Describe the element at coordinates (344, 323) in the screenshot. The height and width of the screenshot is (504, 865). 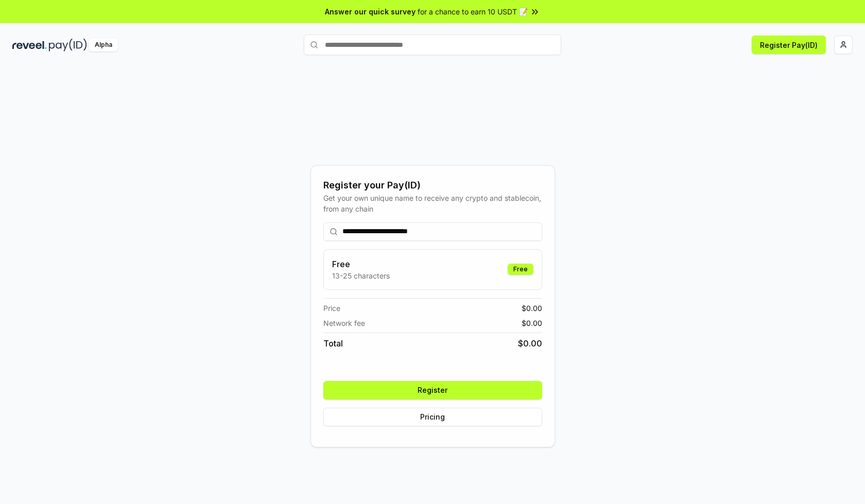
I see `span: Network fee` at that location.